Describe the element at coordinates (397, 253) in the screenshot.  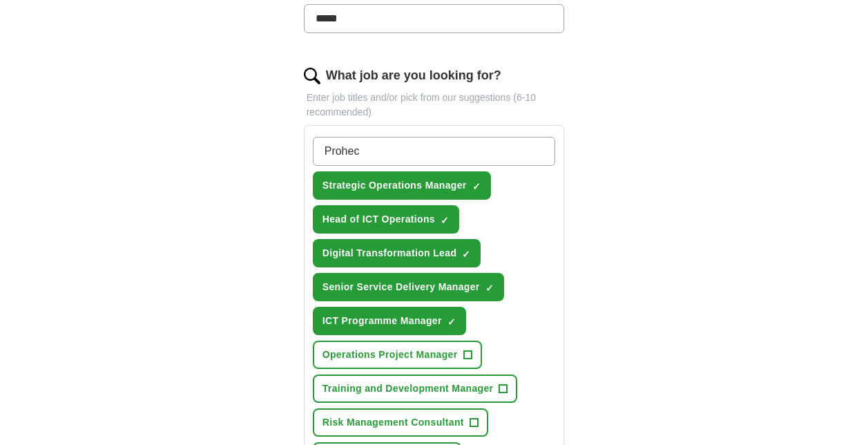
I see `button: Digital Transformation Lead✓` at that location.